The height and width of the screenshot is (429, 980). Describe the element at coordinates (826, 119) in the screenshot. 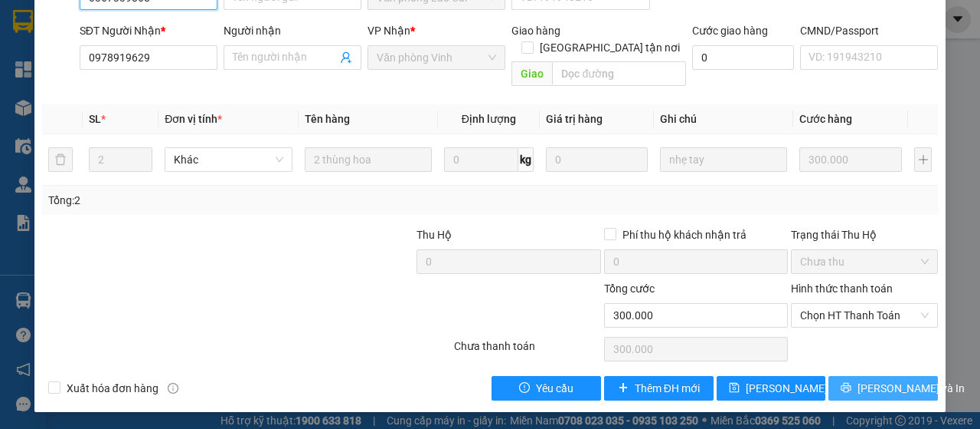

I see `span: Cước hàng` at that location.